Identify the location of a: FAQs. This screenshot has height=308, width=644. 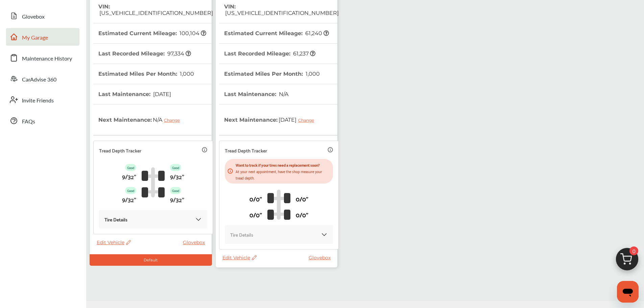
(42, 121).